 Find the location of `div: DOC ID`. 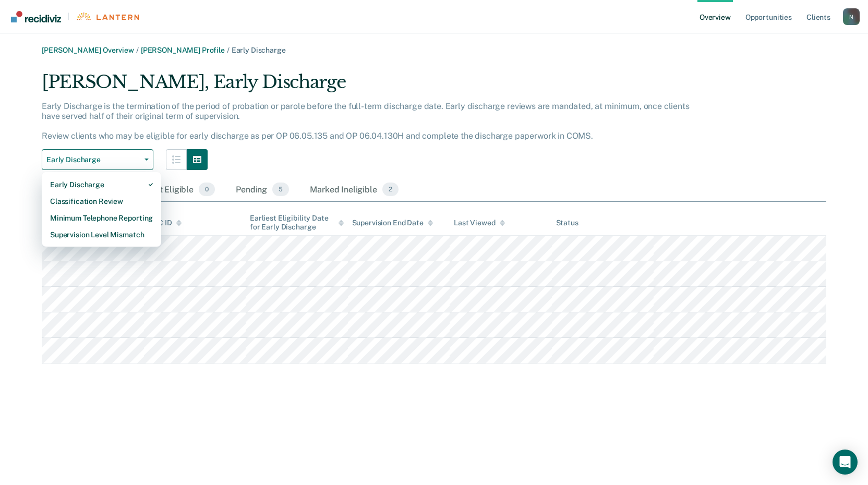

div: DOC ID is located at coordinates (165, 223).